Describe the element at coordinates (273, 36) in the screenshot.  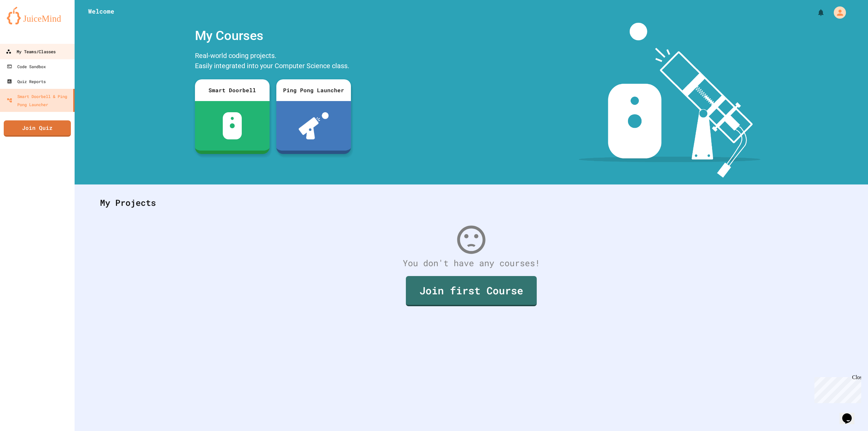
I see `div: My Courses` at that location.